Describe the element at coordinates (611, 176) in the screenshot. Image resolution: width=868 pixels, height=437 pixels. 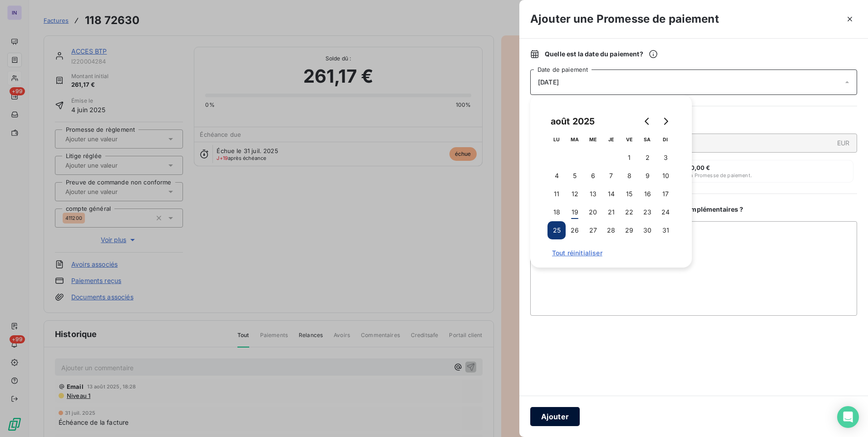
I see `button: 7` at that location.